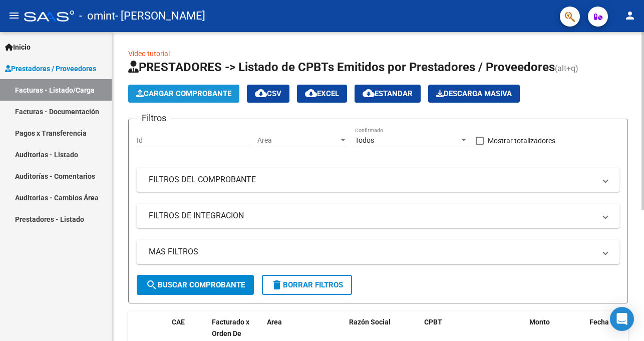  Describe the element at coordinates (370, 322) in the screenshot. I see `span: Razón Social` at that location.